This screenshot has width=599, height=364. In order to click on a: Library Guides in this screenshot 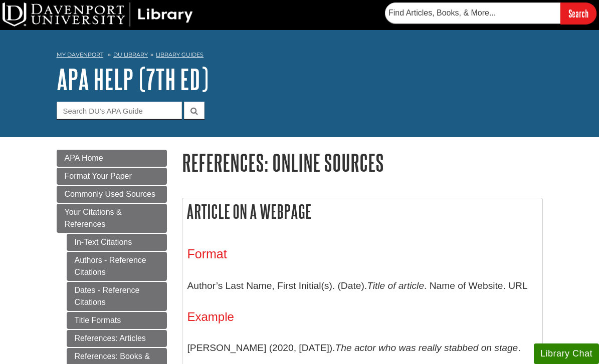, I will do `click(179, 55)`.